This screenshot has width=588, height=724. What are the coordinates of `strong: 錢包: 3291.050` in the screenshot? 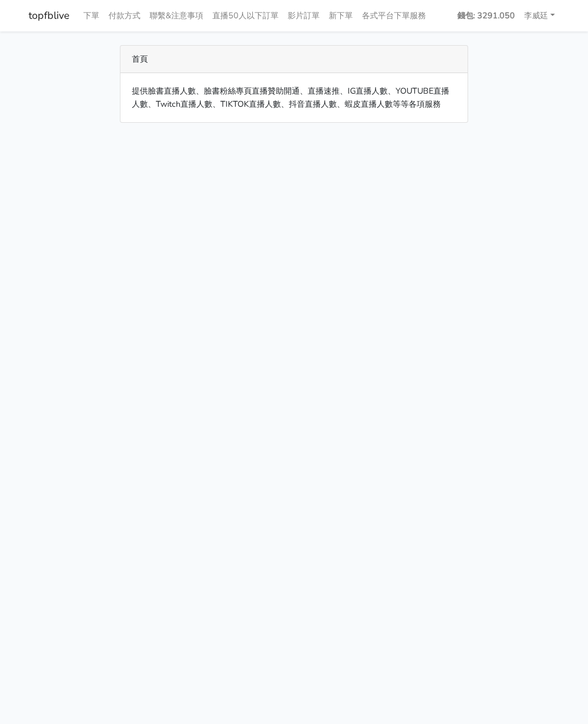 It's located at (485, 16).